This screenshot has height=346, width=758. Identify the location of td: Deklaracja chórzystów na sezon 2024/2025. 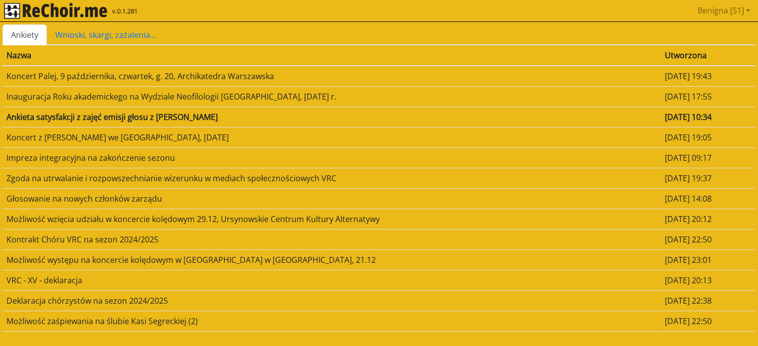
(331, 300).